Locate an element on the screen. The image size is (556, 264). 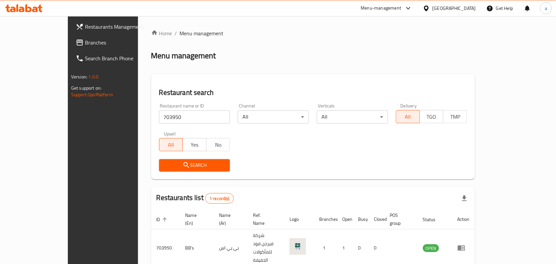
span: 1 record(s) is located at coordinates (219, 198).